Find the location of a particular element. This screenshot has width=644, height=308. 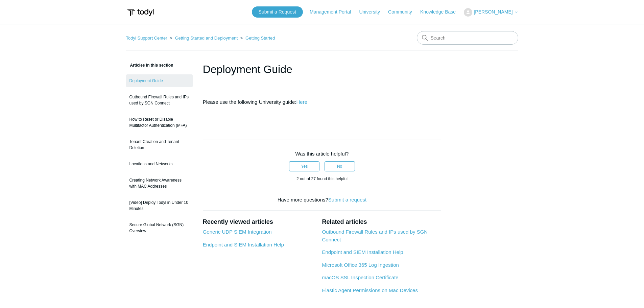

a: Microsoft Office 365 Log Ingestion is located at coordinates (360, 264).